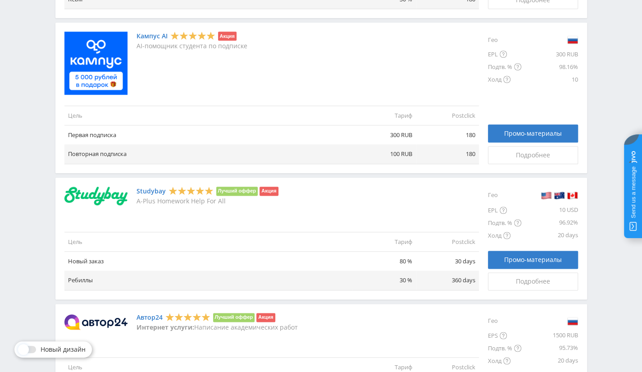 This screenshot has height=372, width=642. What do you see at coordinates (217, 327) in the screenshot?
I see `p: Написание академических работ` at bounding box center [217, 327].